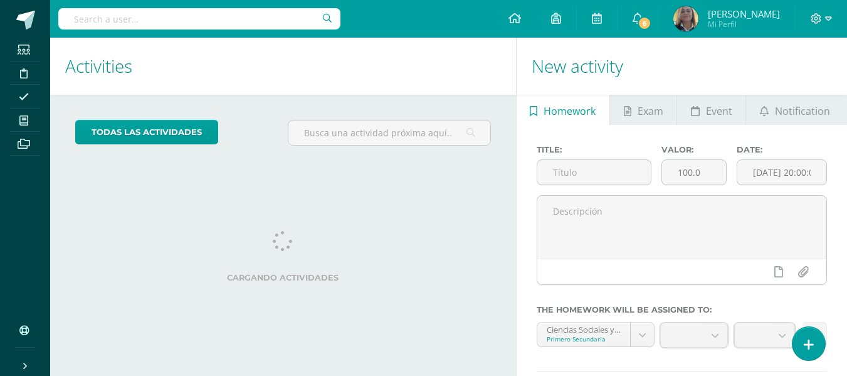  Describe the element at coordinates (682, 309) in the screenshot. I see `label: The homework will be assigned to:` at that location.